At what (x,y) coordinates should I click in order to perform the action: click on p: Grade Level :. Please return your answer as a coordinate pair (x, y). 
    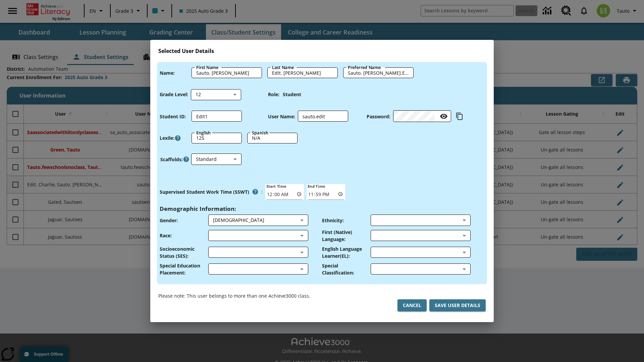
    Looking at the image, I should click on (174, 94).